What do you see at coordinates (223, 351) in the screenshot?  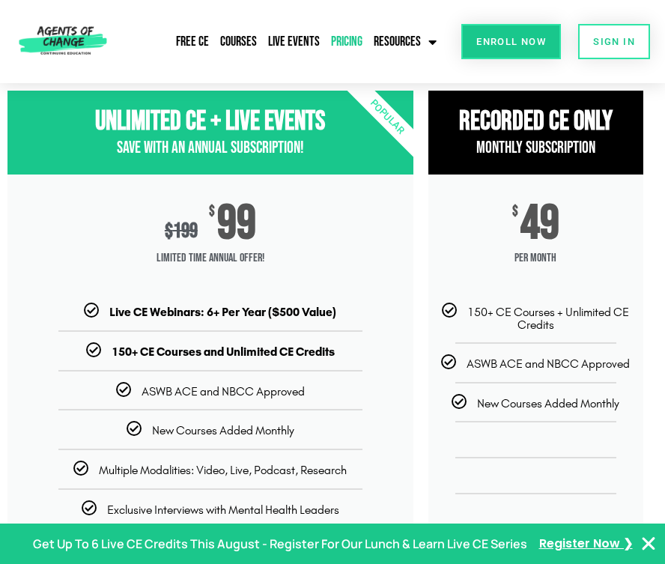 I see `b: 150+ CE Courses and Unlimited CE Credits` at bounding box center [223, 351].